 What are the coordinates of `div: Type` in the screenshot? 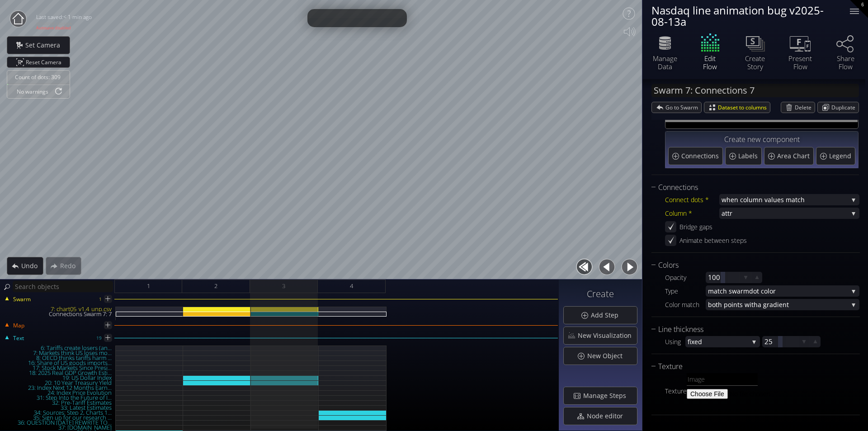 It's located at (685, 291).